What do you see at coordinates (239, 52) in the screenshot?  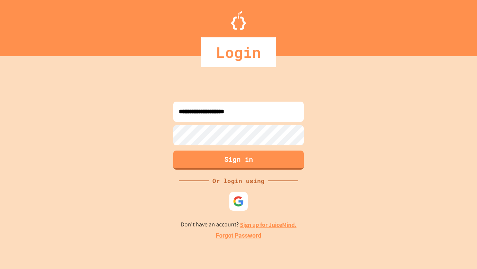 I see `div: Login` at bounding box center [239, 52].